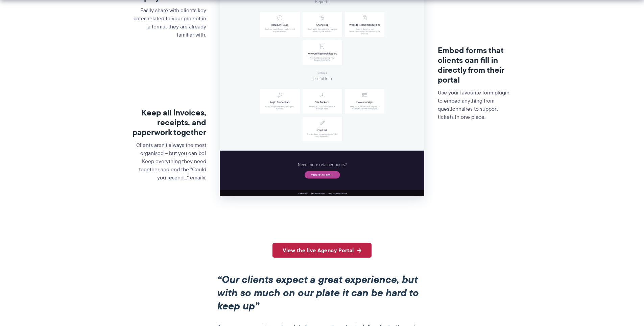 This screenshot has height=326, width=644. What do you see at coordinates (318, 292) in the screenshot?
I see `em: “Our clients expect a great experience, but with so much on our plate it can be hard to keep up”` at bounding box center [318, 292].